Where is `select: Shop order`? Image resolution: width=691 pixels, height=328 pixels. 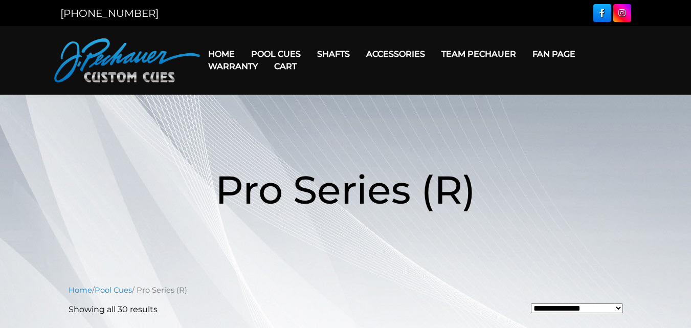 select: Shop order is located at coordinates (577, 308).